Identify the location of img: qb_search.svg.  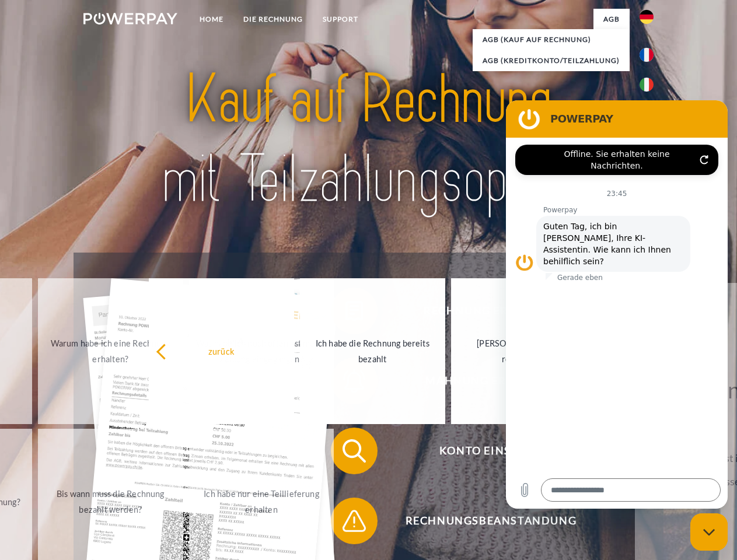
(354, 452).